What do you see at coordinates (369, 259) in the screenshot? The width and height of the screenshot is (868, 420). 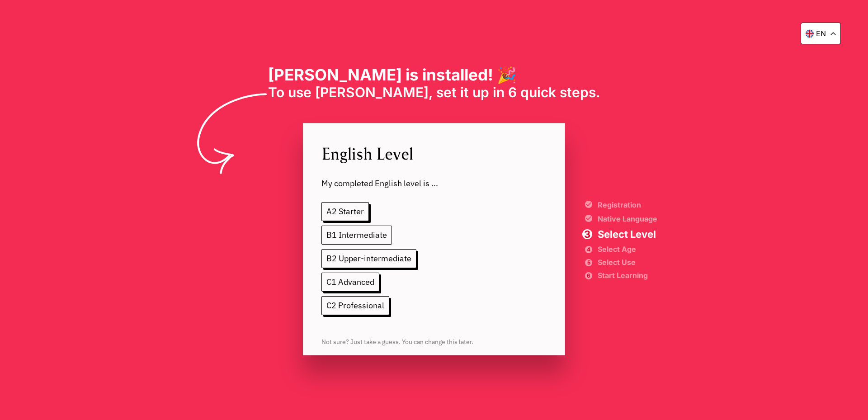 I see `span: B2 Upper-intermediate` at bounding box center [369, 259].